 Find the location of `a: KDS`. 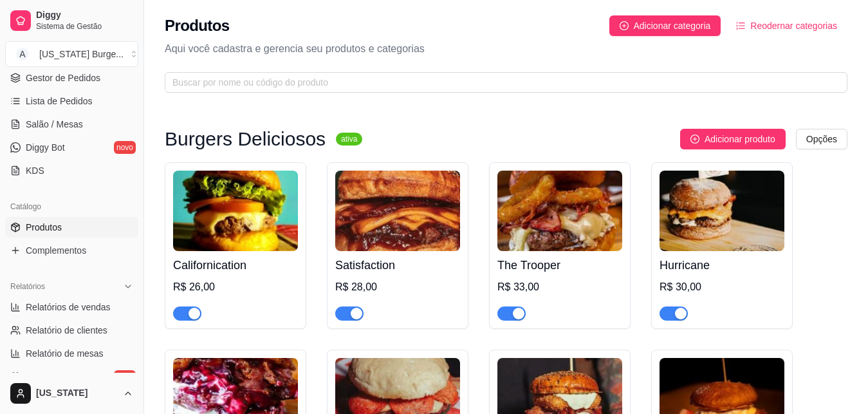

a: KDS is located at coordinates (71, 171).